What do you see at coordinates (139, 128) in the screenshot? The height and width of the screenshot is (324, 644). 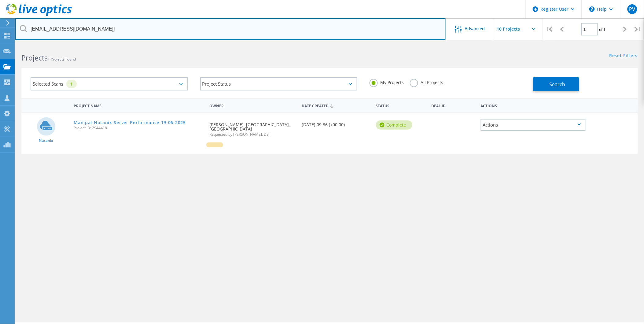 I see `span: Project ID: 2944418` at bounding box center [139, 128].